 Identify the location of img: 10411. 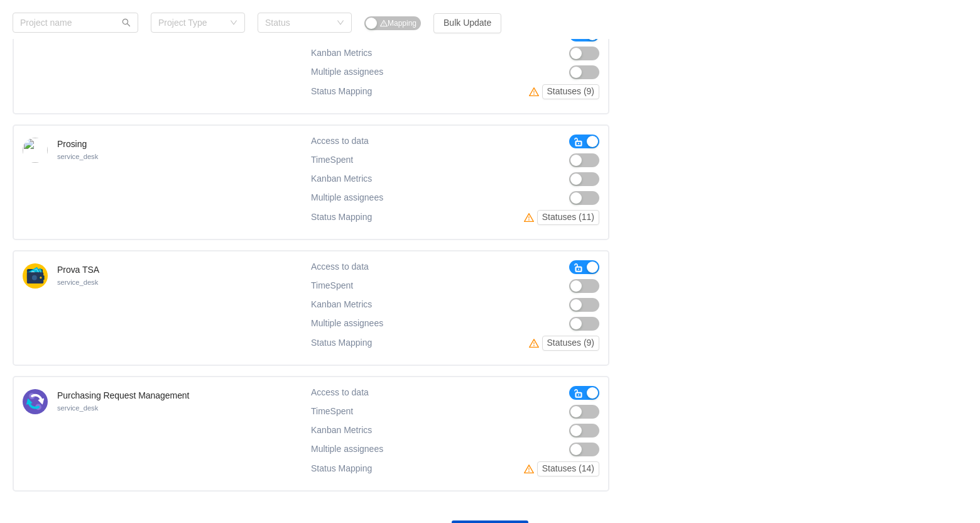
(35, 276).